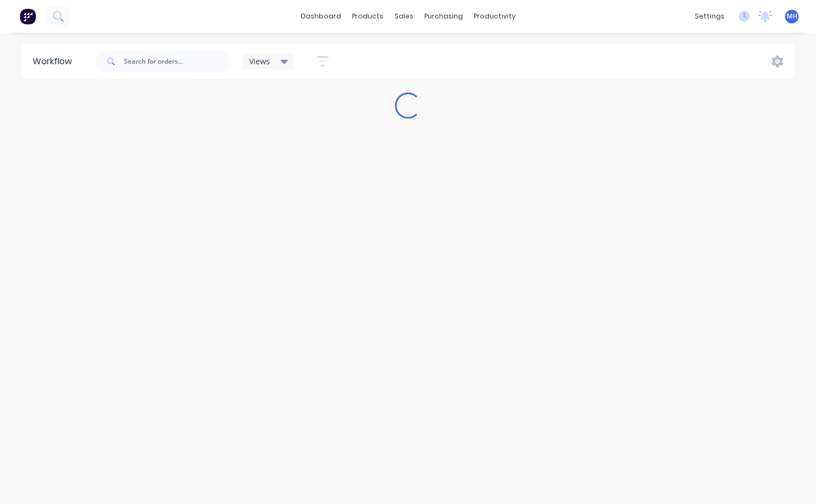  Describe the element at coordinates (368, 16) in the screenshot. I see `div: products` at that location.